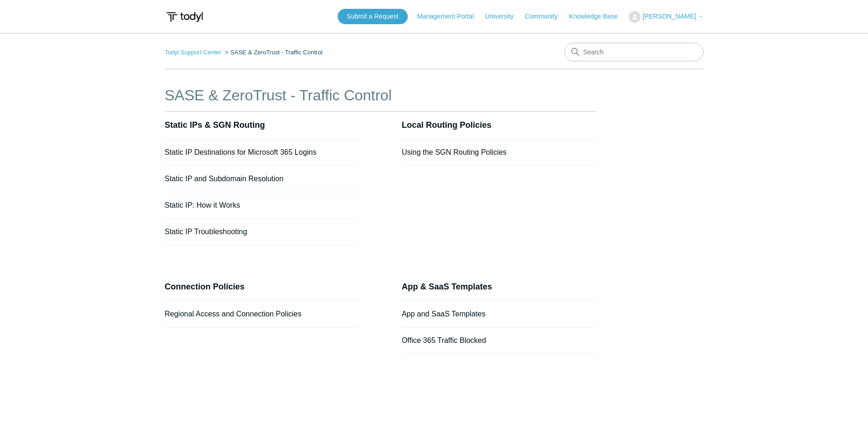  What do you see at coordinates (193, 52) in the screenshot?
I see `a: Todyl Support Center` at bounding box center [193, 52].